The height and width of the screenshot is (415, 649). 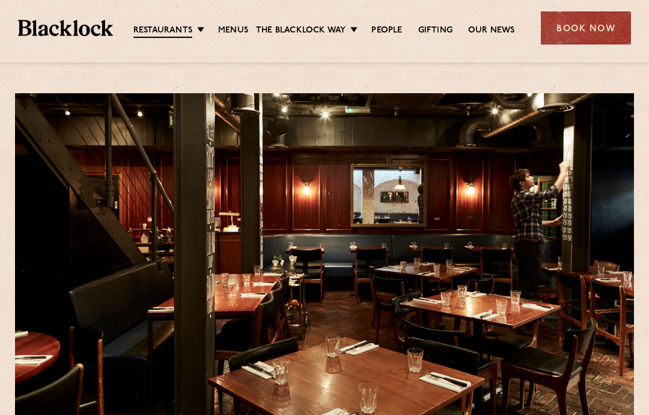 I want to click on a: Gifting, so click(x=435, y=31).